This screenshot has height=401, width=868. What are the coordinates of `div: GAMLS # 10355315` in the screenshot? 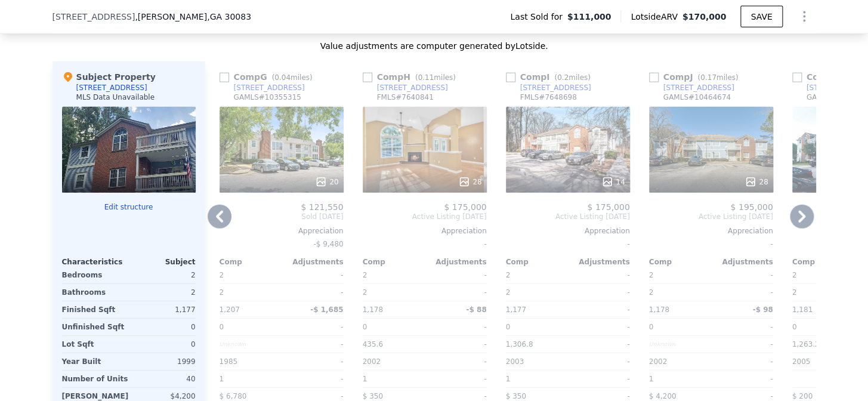 It's located at (267, 97).